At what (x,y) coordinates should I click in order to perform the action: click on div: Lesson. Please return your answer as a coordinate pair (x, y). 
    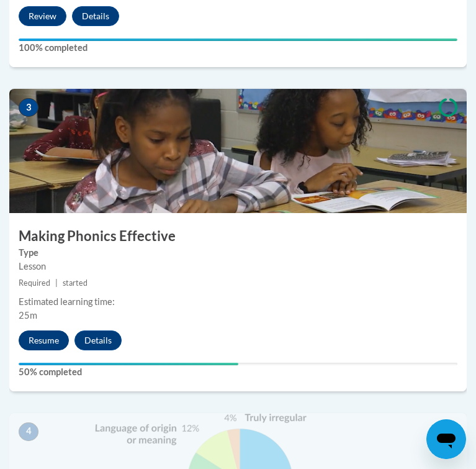
    Looking at the image, I should click on (238, 267).